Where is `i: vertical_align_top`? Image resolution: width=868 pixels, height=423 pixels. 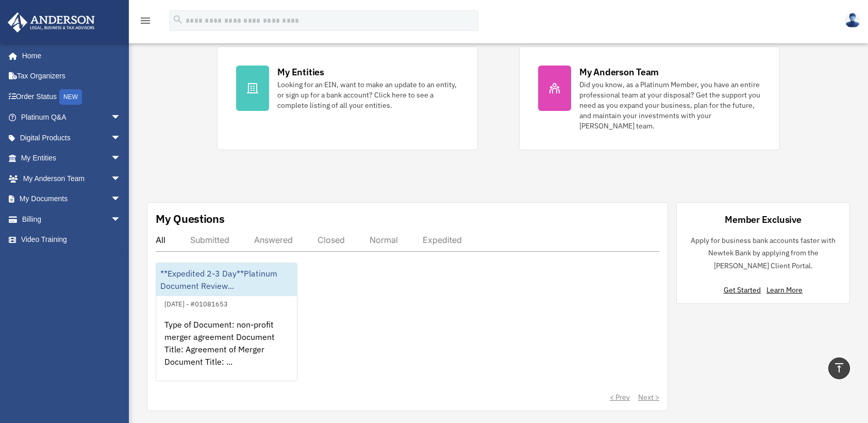 i: vertical_align_top is located at coordinates (839, 368).